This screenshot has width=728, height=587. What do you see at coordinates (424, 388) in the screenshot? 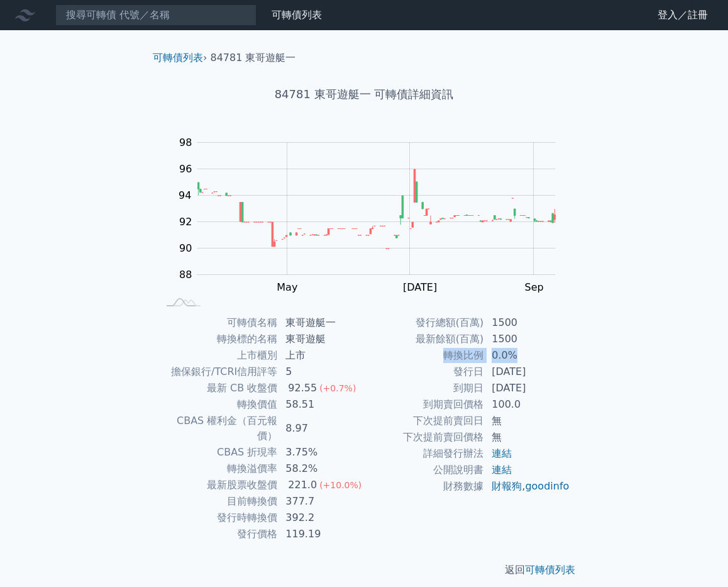
I see `td: 到期日` at bounding box center [424, 388].